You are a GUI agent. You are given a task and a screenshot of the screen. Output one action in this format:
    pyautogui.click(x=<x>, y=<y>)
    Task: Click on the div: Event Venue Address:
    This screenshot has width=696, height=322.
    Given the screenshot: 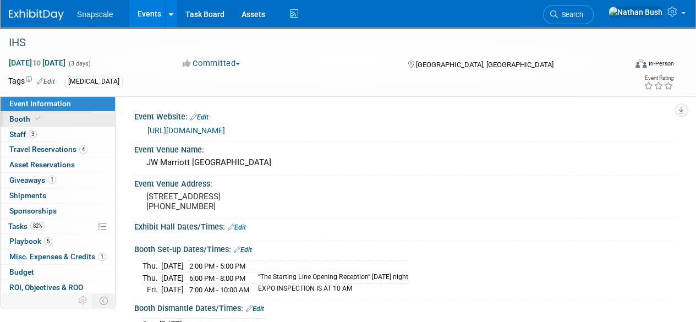 What is the action you would take?
    pyautogui.click(x=404, y=182)
    